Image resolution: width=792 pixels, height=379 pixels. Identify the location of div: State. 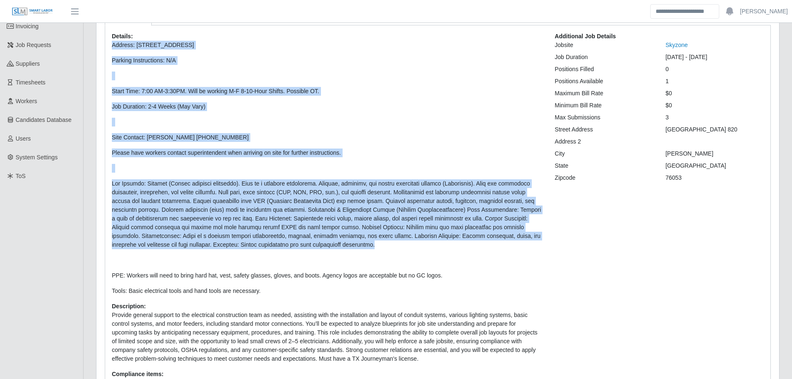
(603, 165).